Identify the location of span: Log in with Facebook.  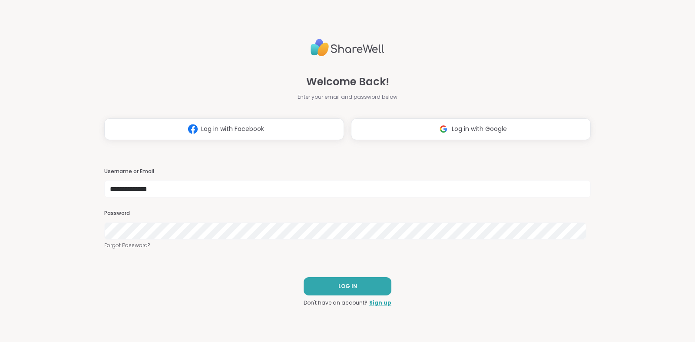
(233, 129).